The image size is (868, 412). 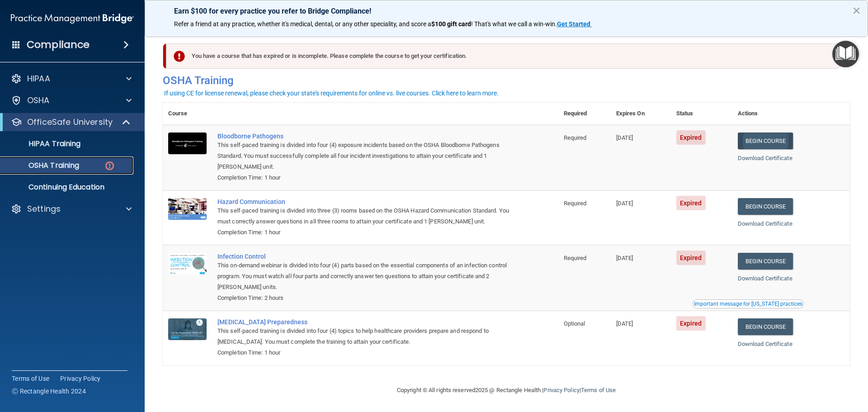 I want to click on div: Bloodborne Pathogens, so click(x=366, y=136).